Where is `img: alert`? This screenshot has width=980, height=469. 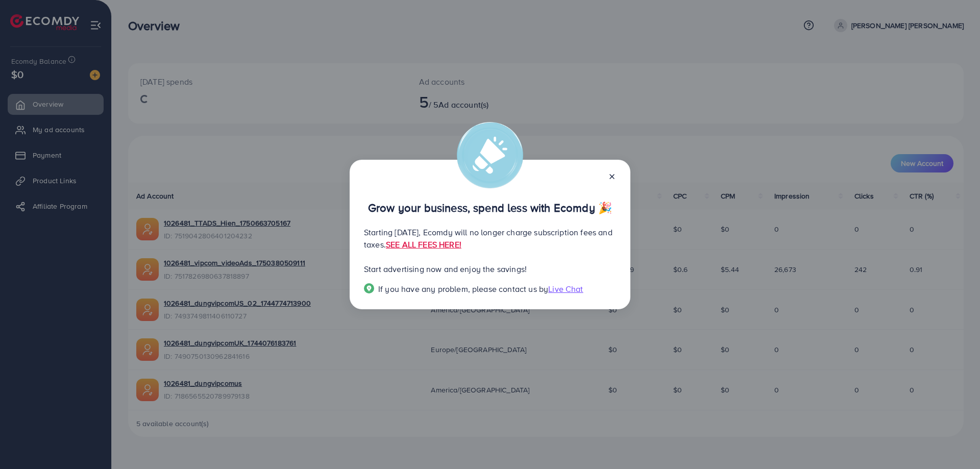
img: alert is located at coordinates (490, 155).